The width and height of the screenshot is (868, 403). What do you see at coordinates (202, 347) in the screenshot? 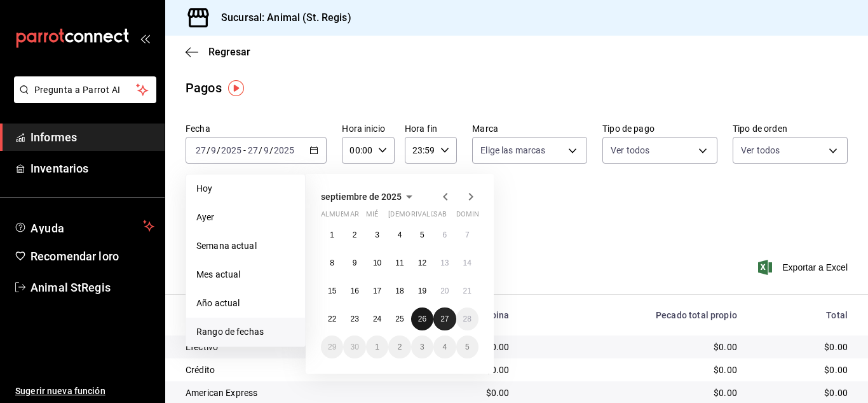
I see `font: Efectivo` at bounding box center [202, 347].